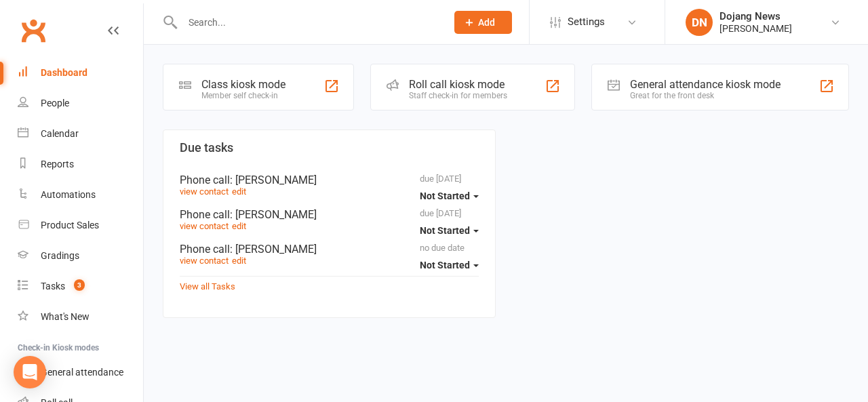 This screenshot has width=868, height=402. What do you see at coordinates (755, 17) in the screenshot?
I see `div: Dojang News` at bounding box center [755, 17].